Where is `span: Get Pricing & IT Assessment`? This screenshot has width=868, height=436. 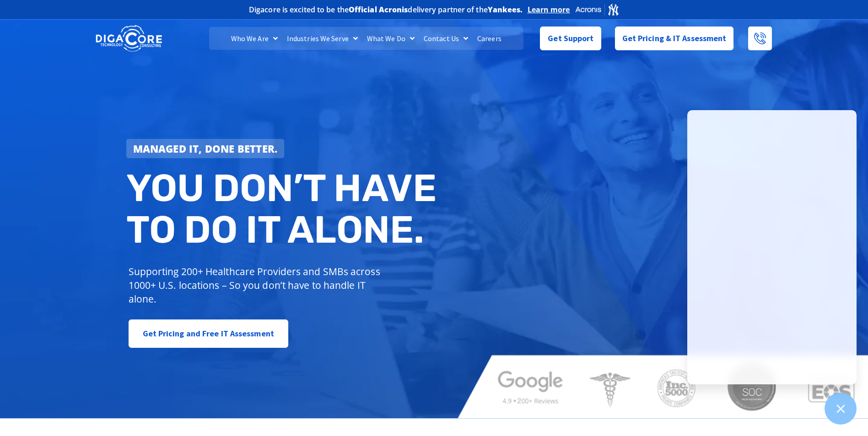 span: Get Pricing & IT Assessment is located at coordinates (675, 39).